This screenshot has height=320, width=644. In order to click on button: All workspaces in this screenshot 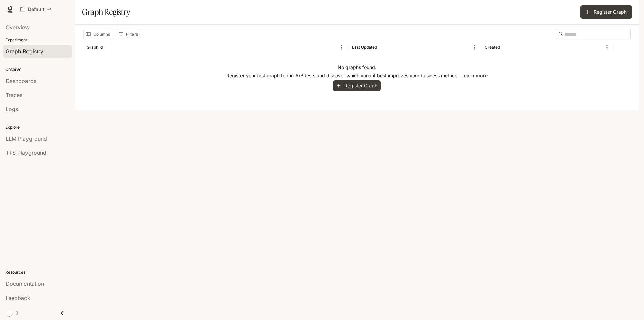, I will do `click(36, 9)`.